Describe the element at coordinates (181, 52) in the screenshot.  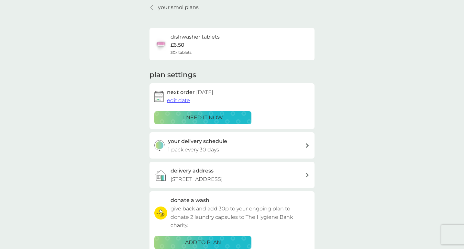
I see `span: 30x tablets` at that location.